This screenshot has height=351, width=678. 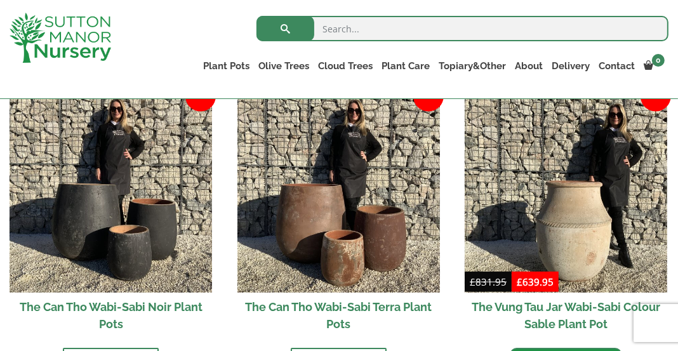 What do you see at coordinates (111, 316) in the screenshot?
I see `h2: The Can Tho Wabi-Sabi Noir Plant Pots` at bounding box center [111, 316].